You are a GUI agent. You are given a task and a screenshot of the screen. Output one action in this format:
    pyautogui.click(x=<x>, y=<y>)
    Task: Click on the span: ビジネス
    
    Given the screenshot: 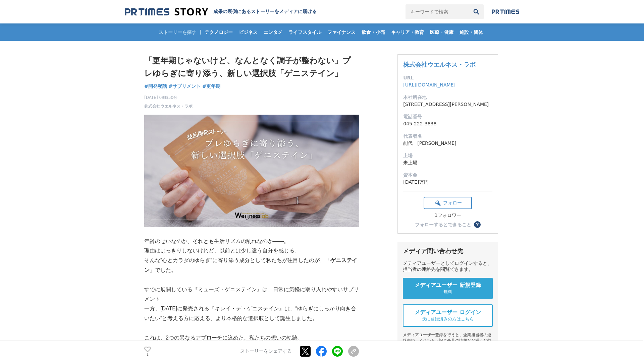 What is the action you would take?
    pyautogui.click(x=248, y=32)
    